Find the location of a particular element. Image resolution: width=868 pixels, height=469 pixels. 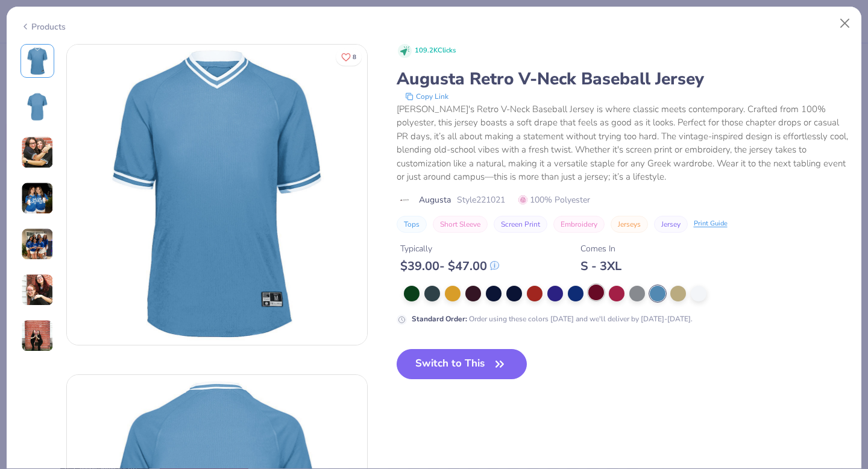

button: Short Sleeve is located at coordinates (460, 225).